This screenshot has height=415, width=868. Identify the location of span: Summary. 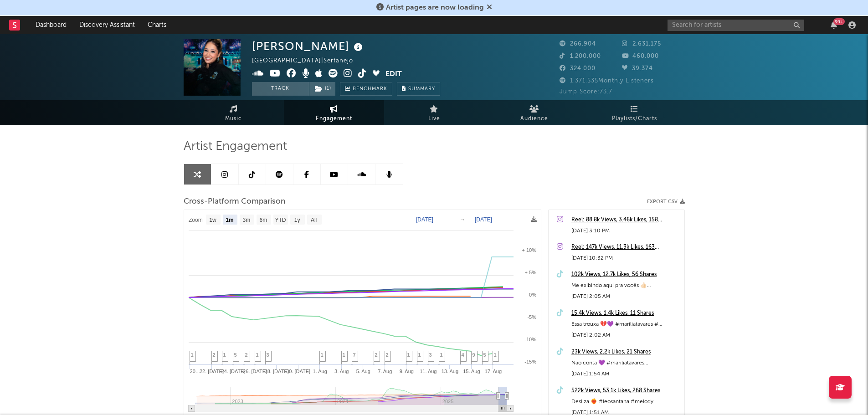
(421, 89).